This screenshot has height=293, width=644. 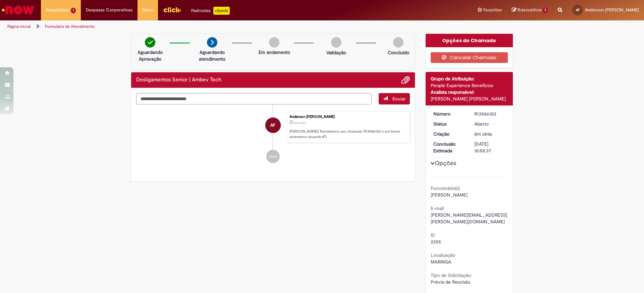 I want to click on div: Anderson Diego Kulpa Fachini, so click(x=273, y=125).